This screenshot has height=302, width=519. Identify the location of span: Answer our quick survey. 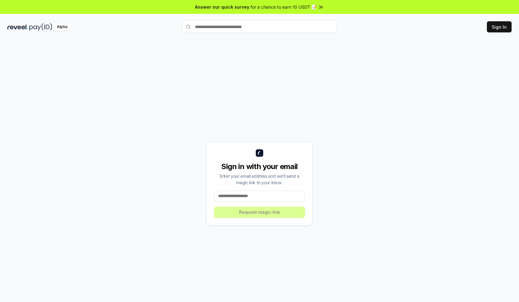
(222, 7).